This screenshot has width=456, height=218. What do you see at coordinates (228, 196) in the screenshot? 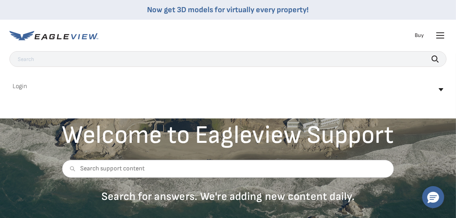
I see `p: Search for answers. We're adding new content daily.` at bounding box center [228, 196].